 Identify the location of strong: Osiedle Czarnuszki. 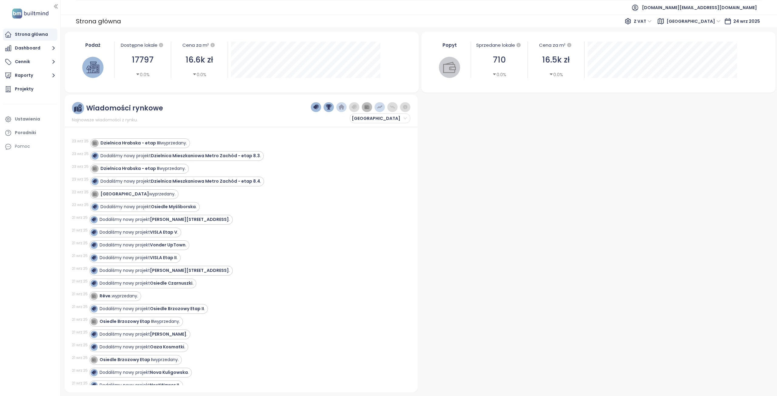
(171, 283).